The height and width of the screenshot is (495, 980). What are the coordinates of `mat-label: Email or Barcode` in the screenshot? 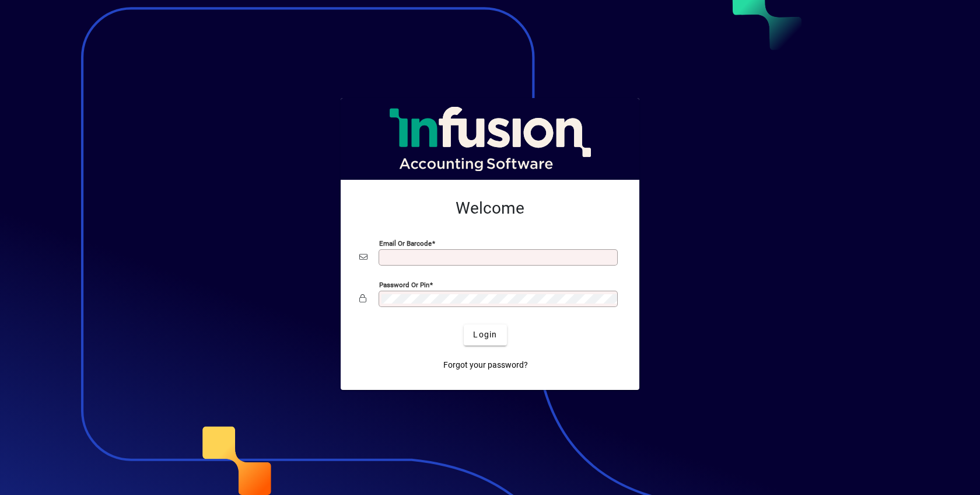 It's located at (406, 243).